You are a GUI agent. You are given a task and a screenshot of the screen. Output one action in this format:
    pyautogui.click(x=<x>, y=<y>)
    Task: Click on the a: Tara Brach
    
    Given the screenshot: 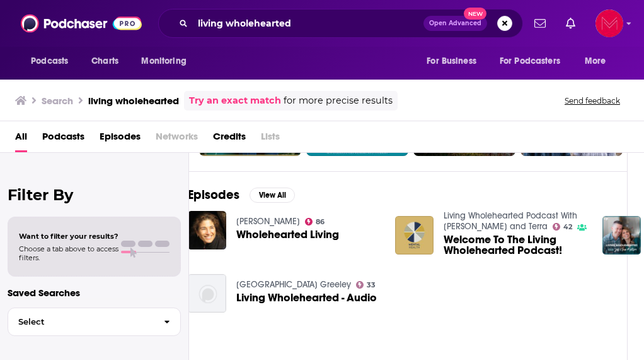 What is the action you would take?
    pyautogui.click(x=268, y=221)
    